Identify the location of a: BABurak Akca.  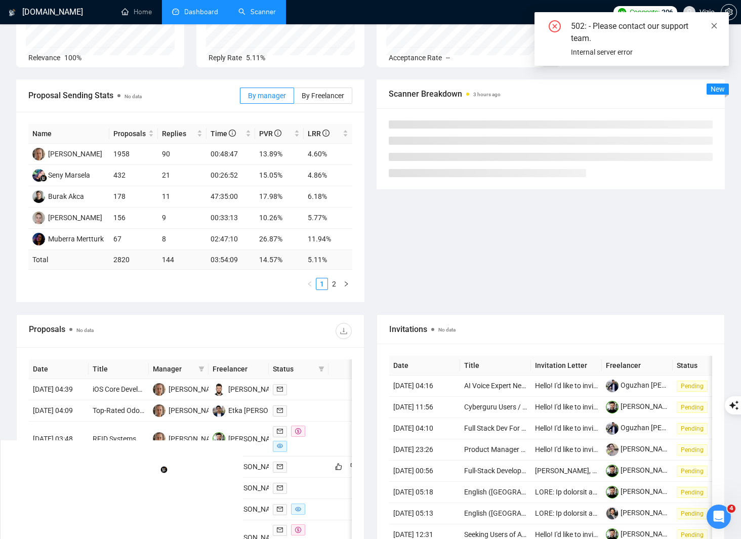
(58, 196).